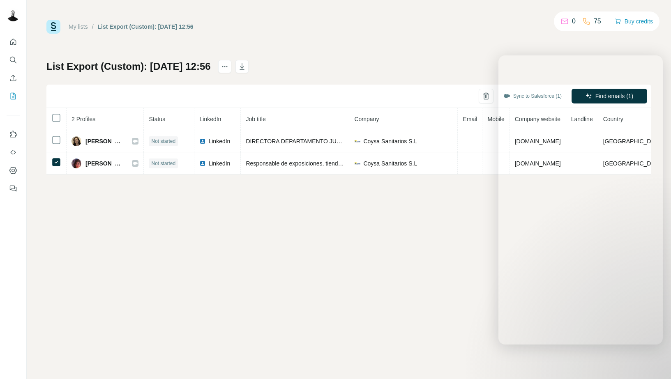 This screenshot has height=379, width=671. Describe the element at coordinates (13, 134) in the screenshot. I see `button: Use Surfe on LinkedIn` at that location.